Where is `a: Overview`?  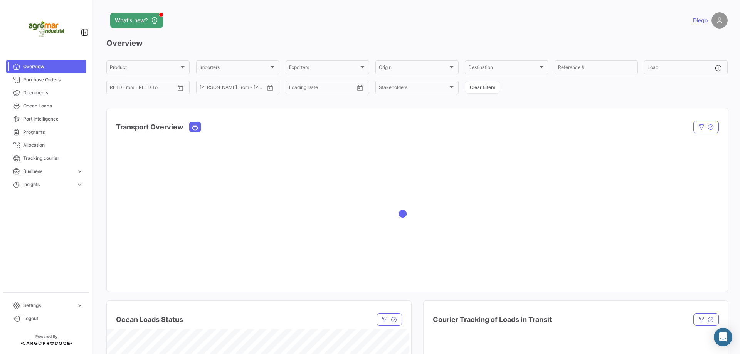 a: Overview is located at coordinates (46, 67).